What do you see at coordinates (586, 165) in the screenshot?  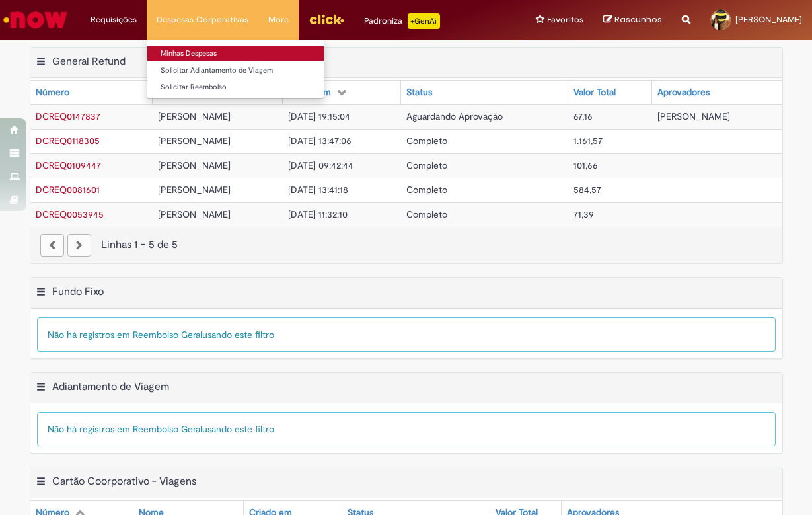 I see `span: 101,66` at bounding box center [586, 165].